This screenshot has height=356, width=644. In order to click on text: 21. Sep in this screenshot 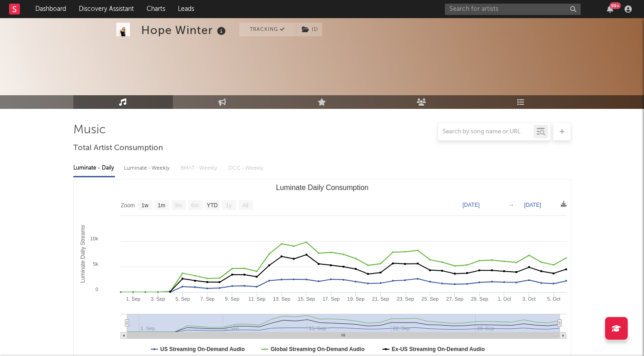, I will do `click(381, 298)`.